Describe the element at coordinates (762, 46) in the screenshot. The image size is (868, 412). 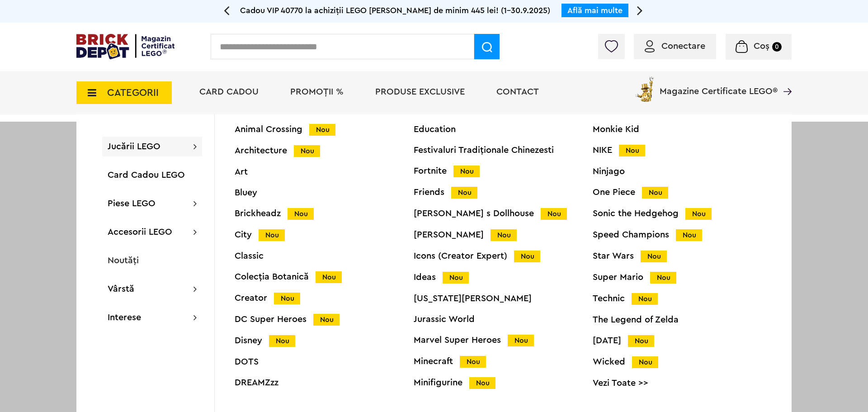
I see `span: Coș` at that location.